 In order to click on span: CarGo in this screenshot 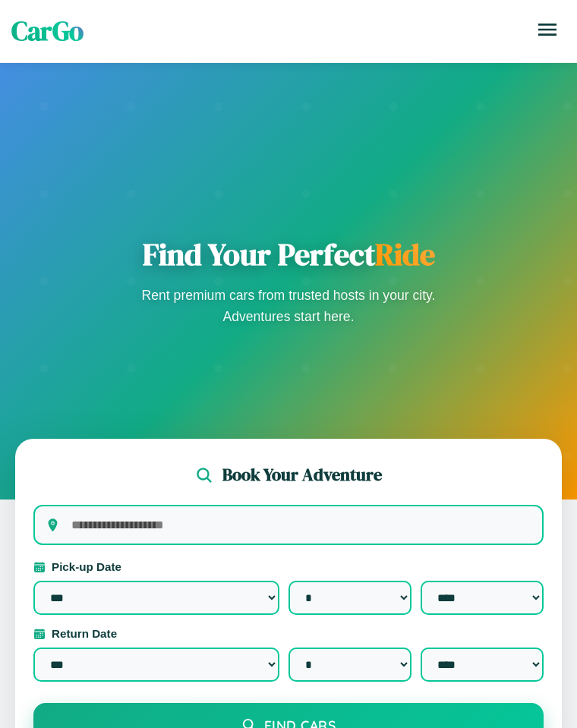, I will do `click(47, 31)`.